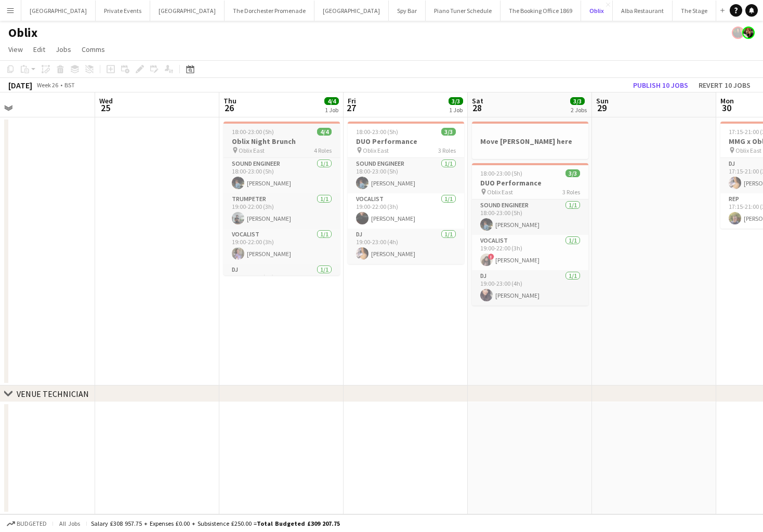 The width and height of the screenshot is (763, 532). I want to click on span: 28, so click(476, 107).